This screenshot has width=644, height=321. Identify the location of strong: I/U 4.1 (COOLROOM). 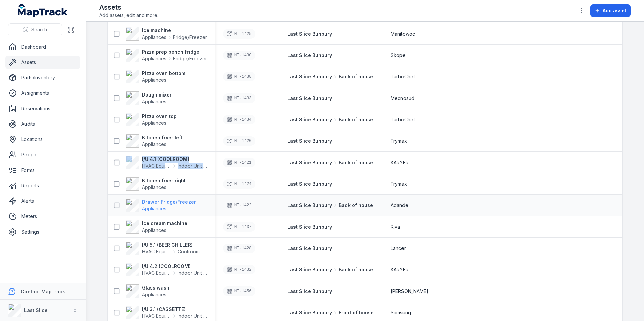
(174, 159).